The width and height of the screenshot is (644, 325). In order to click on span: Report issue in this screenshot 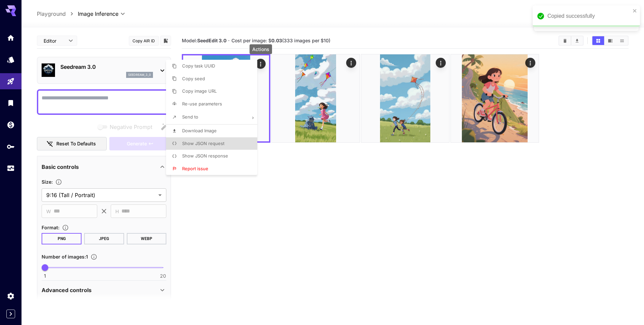, I will do `click(195, 169)`.